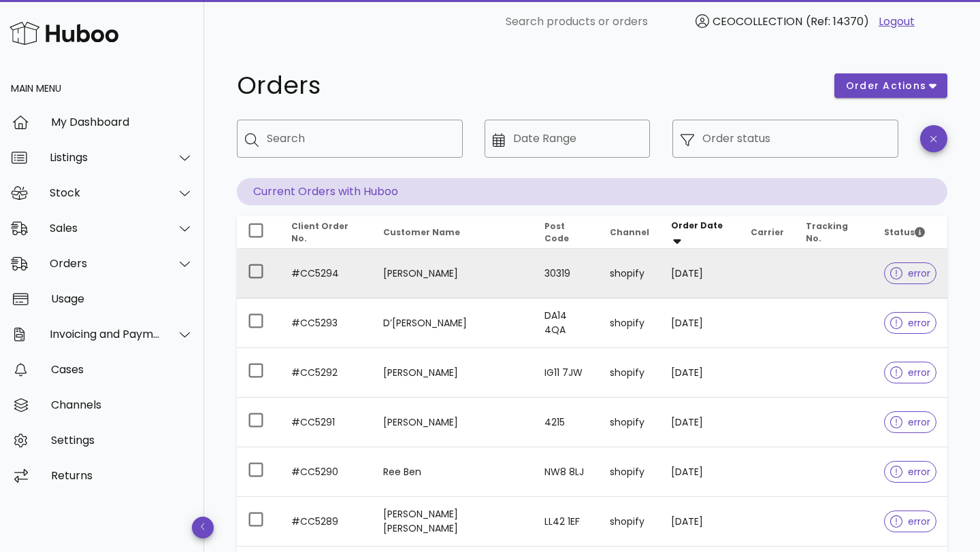 This screenshot has width=980, height=552. What do you see at coordinates (886, 85) in the screenshot?
I see `span: order actions` at bounding box center [886, 85].